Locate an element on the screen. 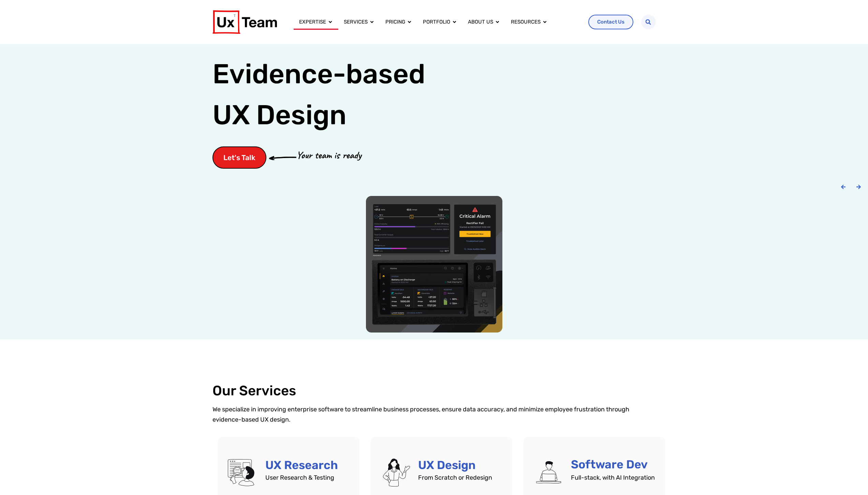  div: Previous is located at coordinates (843, 187).